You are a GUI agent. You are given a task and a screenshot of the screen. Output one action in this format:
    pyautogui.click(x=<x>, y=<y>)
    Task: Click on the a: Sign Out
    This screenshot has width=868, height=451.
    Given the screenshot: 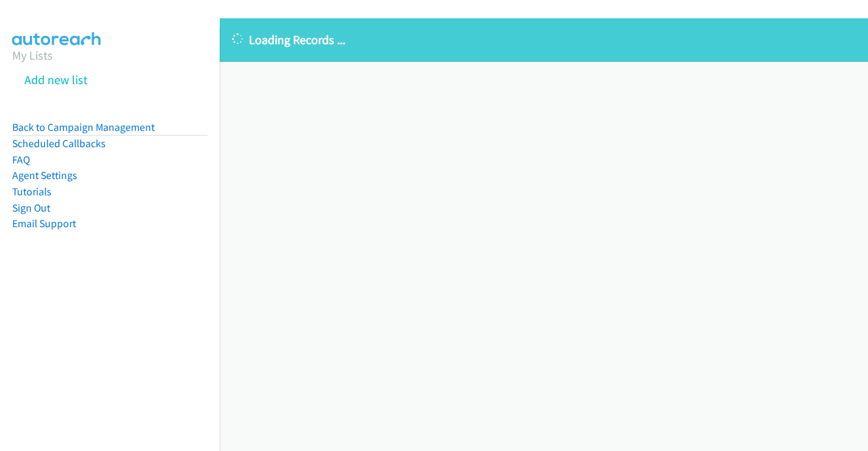 What is the action you would take?
    pyautogui.click(x=31, y=208)
    